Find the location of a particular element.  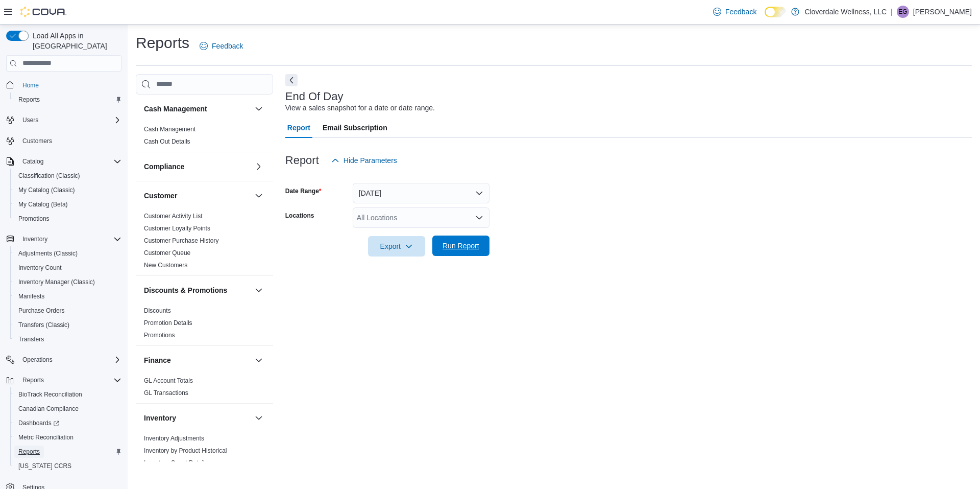

span: BioTrack Reconciliation is located at coordinates (50, 394).